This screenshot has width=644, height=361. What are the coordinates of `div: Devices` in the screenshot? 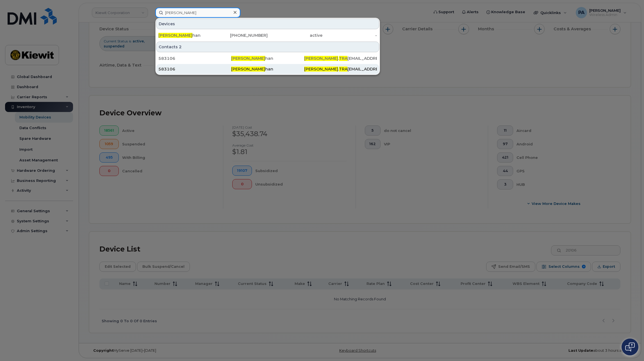 It's located at (268, 24).